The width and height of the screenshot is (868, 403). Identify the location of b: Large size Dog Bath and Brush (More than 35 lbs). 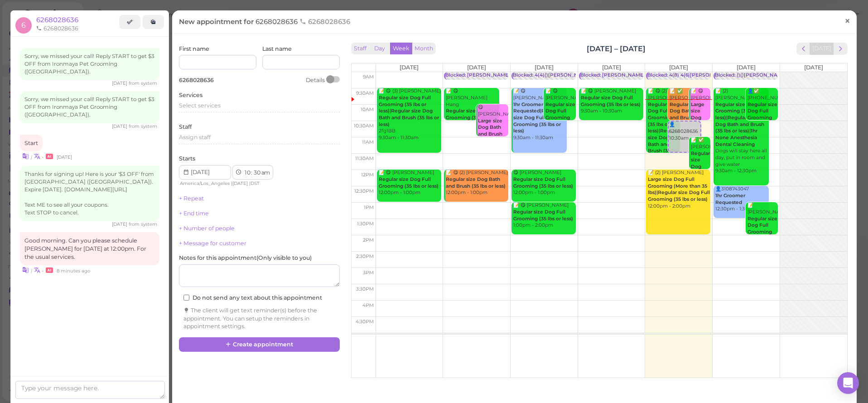
(491, 134).